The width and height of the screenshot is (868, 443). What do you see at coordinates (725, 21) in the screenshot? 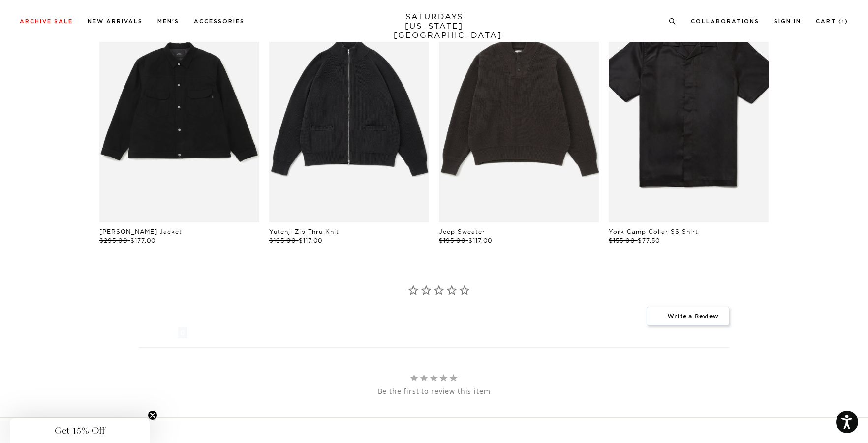
I see `a: Collaborations` at bounding box center [725, 21].